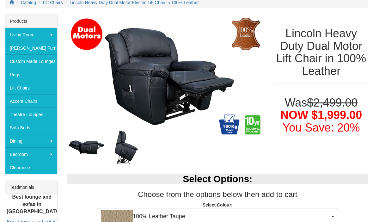 This screenshot has height=222, width=373. What do you see at coordinates (321, 115) in the screenshot?
I see `span: NOW $1,999.00` at bounding box center [321, 115].